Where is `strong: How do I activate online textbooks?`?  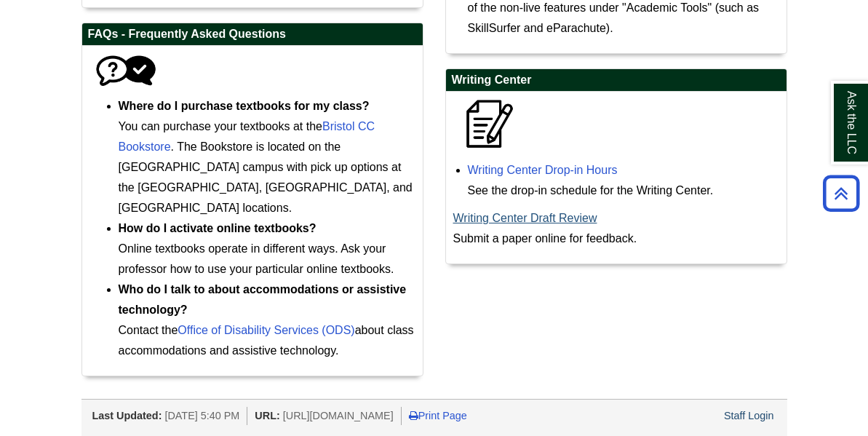 strong: How do I activate online textbooks? is located at coordinates (217, 227).